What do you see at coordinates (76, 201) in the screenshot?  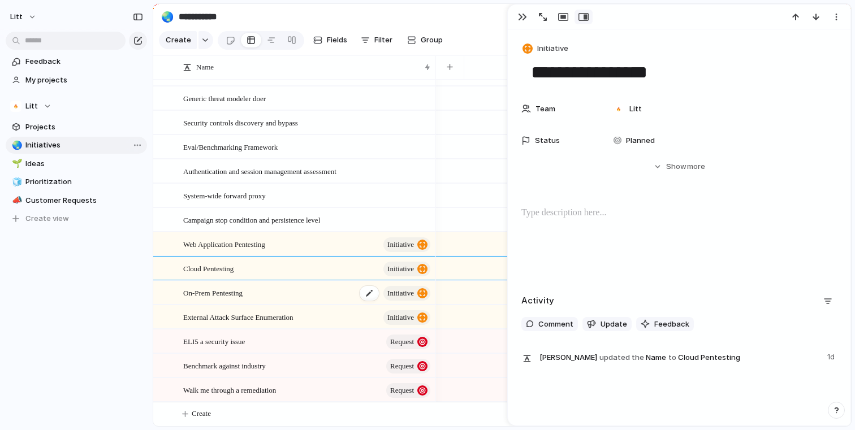 I see `a: 📣Customer Requests` at bounding box center [76, 201].